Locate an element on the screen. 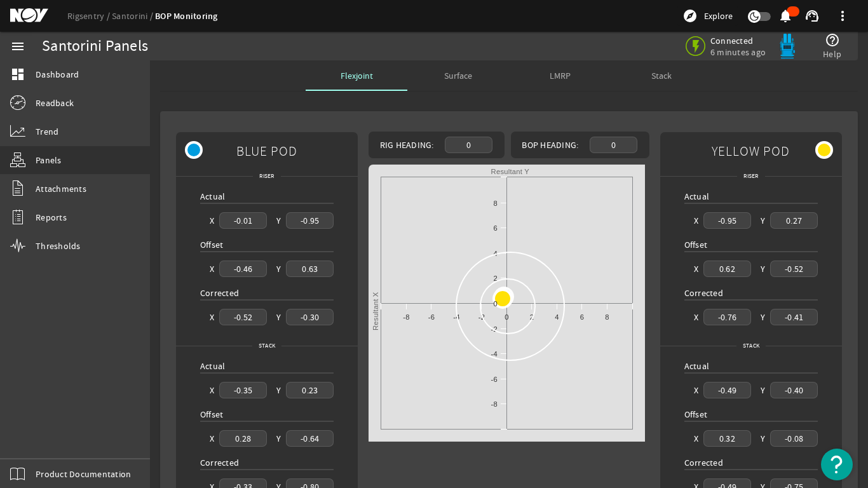 The image size is (868, 488). text: 4 is located at coordinates (496, 253).